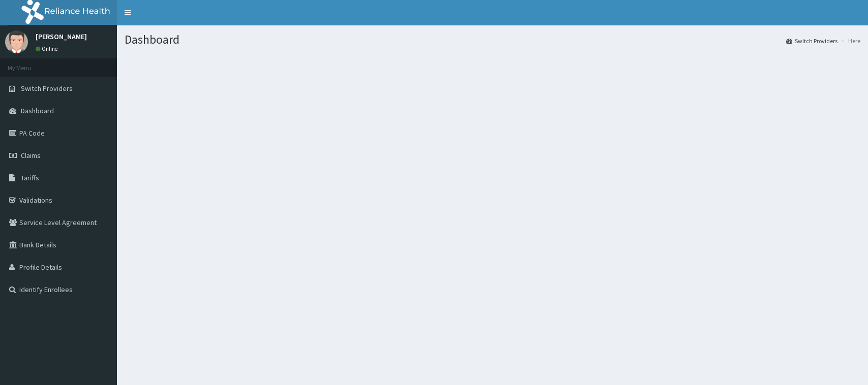 The width and height of the screenshot is (868, 385). Describe the element at coordinates (16, 42) in the screenshot. I see `img: User Image` at that location.